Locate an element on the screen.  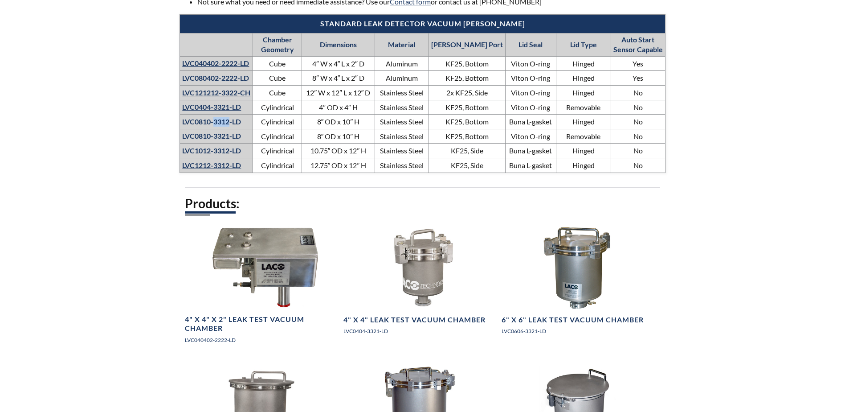
td: 10.75″ OD x 12″ H is located at coordinates (338, 151).